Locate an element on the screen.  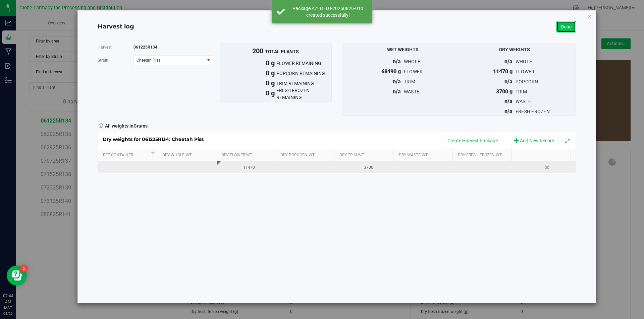
span: Wet Weights is located at coordinates (402, 49).